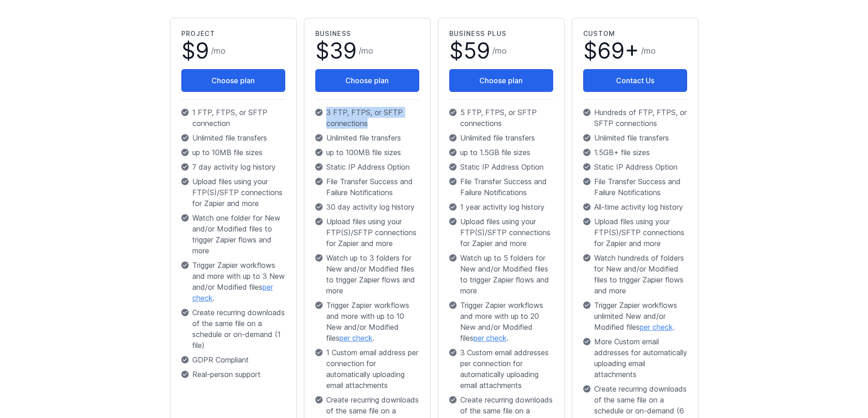 The width and height of the screenshot is (868, 418). Describe the element at coordinates (635, 207) in the screenshot. I see `p: All-time activity log history` at that location.